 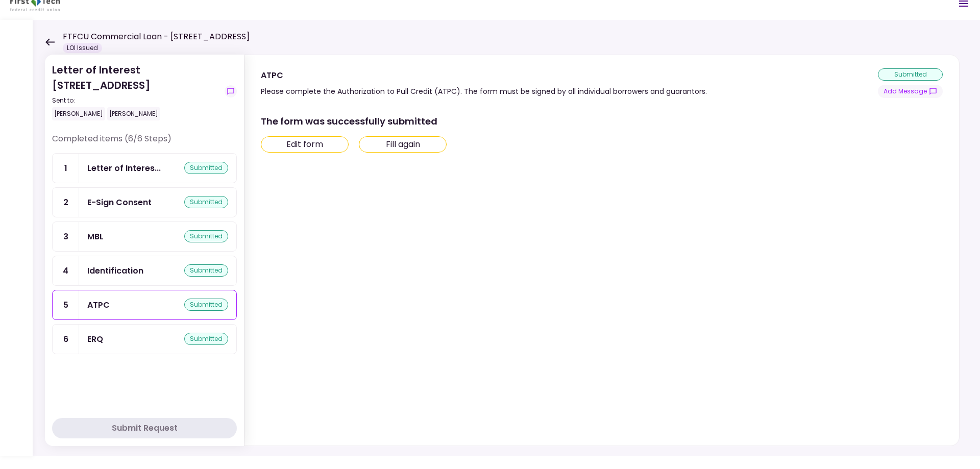 I want to click on div: 3, so click(x=66, y=236).